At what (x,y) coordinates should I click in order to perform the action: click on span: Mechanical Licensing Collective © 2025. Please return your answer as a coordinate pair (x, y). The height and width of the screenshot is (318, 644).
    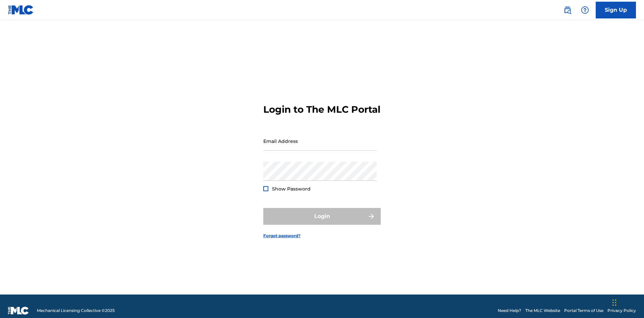
    Looking at the image, I should click on (76, 310).